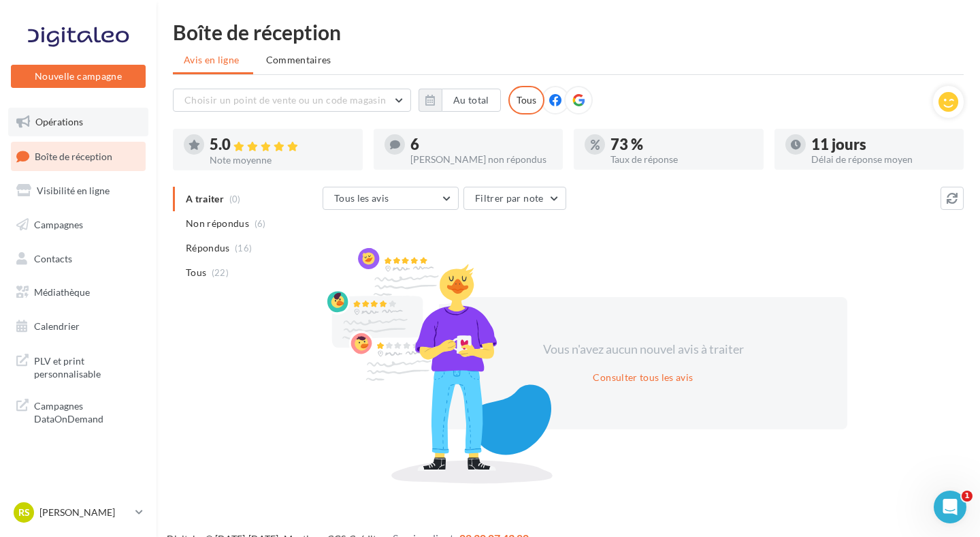 The height and width of the screenshot is (537, 980). I want to click on span: Visibilité en ligne, so click(73, 190).